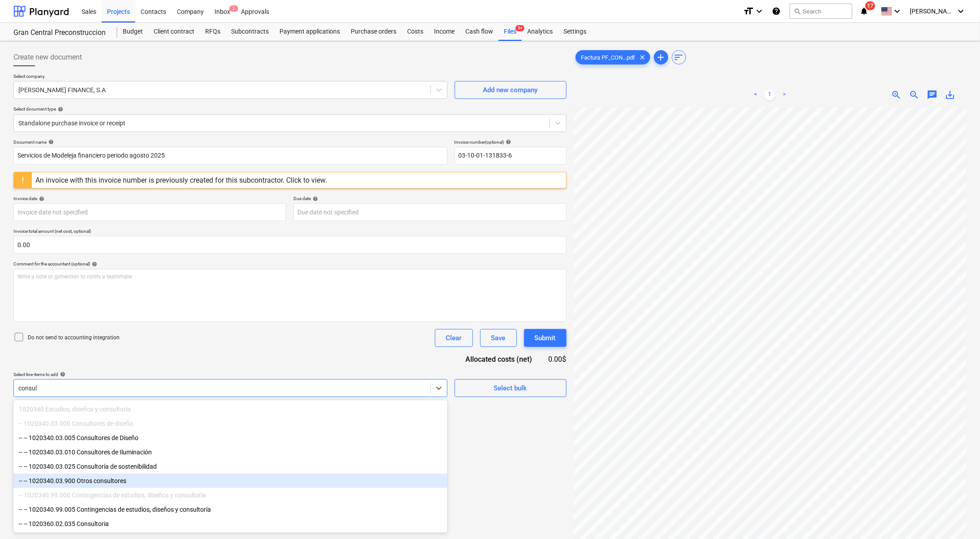  Describe the element at coordinates (230, 410) in the screenshot. I see `div: 1020340 Estudios, diseños y consultoría` at that location.